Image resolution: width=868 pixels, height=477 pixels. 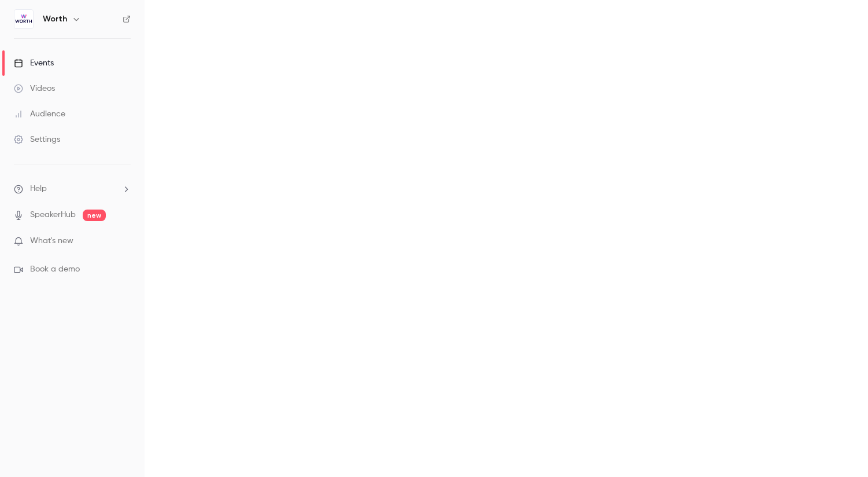 What do you see at coordinates (55, 19) in the screenshot?
I see `h6: Worth` at bounding box center [55, 19].